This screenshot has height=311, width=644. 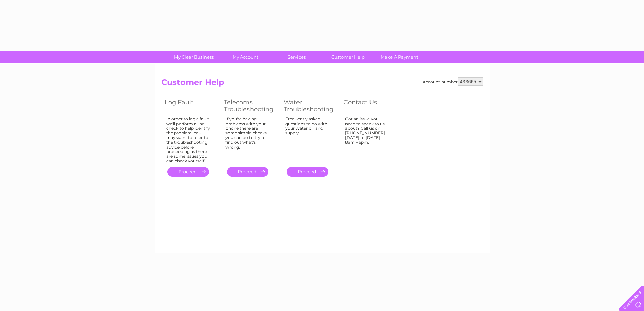 What do you see at coordinates (248, 139) in the screenshot?
I see `div: If you're having problems with your phone there are some simple checks you can do to try to find ...` at bounding box center [248, 139].